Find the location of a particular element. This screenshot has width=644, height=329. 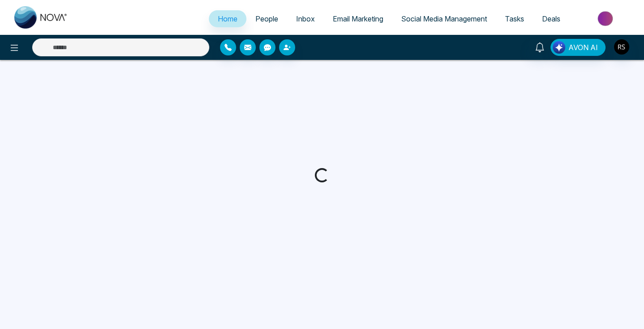

a: Home is located at coordinates (227, 19).